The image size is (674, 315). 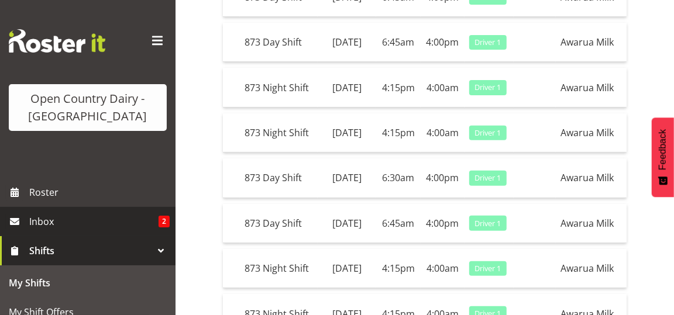 What do you see at coordinates (88, 283) in the screenshot?
I see `span: My Shifts` at bounding box center [88, 283].